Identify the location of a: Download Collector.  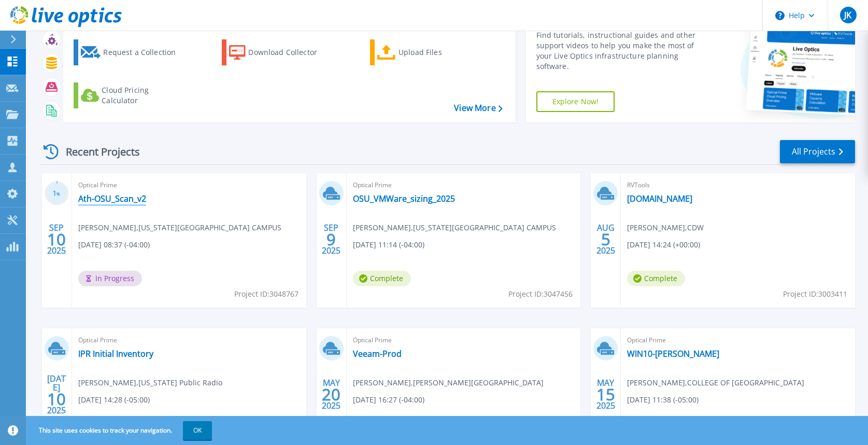
(279, 52).